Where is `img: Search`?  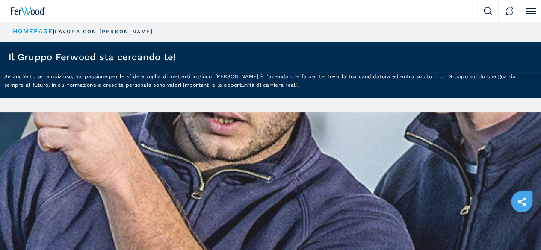
img: Search is located at coordinates (488, 11).